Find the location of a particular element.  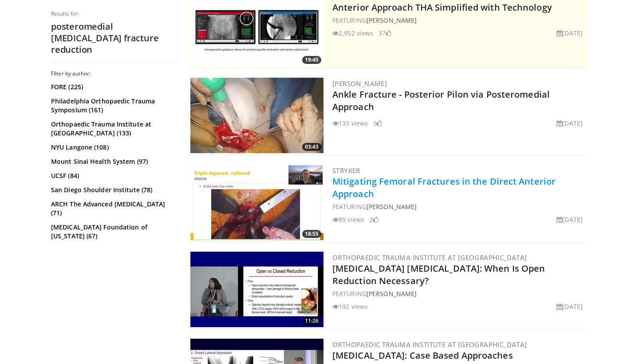

a: Ankle Fracture - Posterior Pilon via Posteromedial Approach is located at coordinates (441, 100).